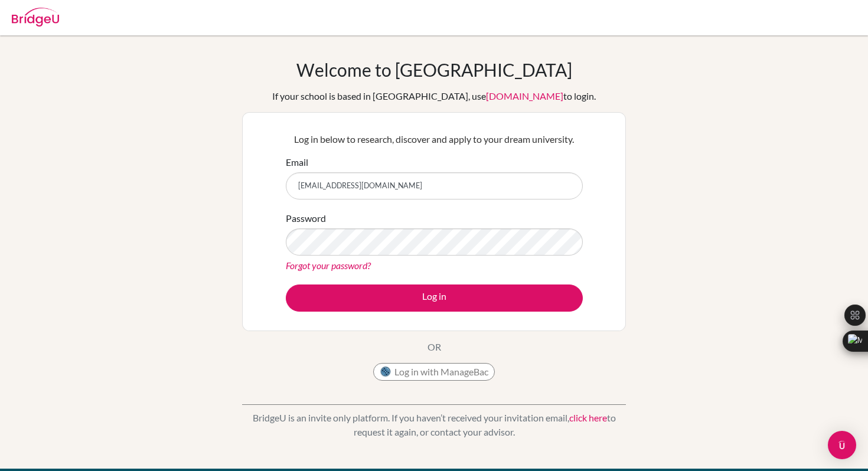 Image resolution: width=868 pixels, height=471 pixels. What do you see at coordinates (297, 162) in the screenshot?
I see `label: Email` at bounding box center [297, 162].